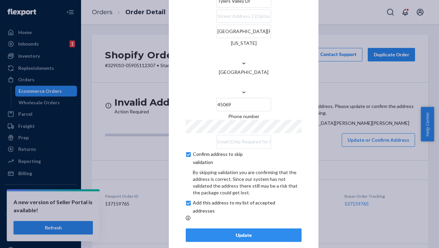  Describe the element at coordinates (244, 116) in the screenshot. I see `span: Phone number` at that location.